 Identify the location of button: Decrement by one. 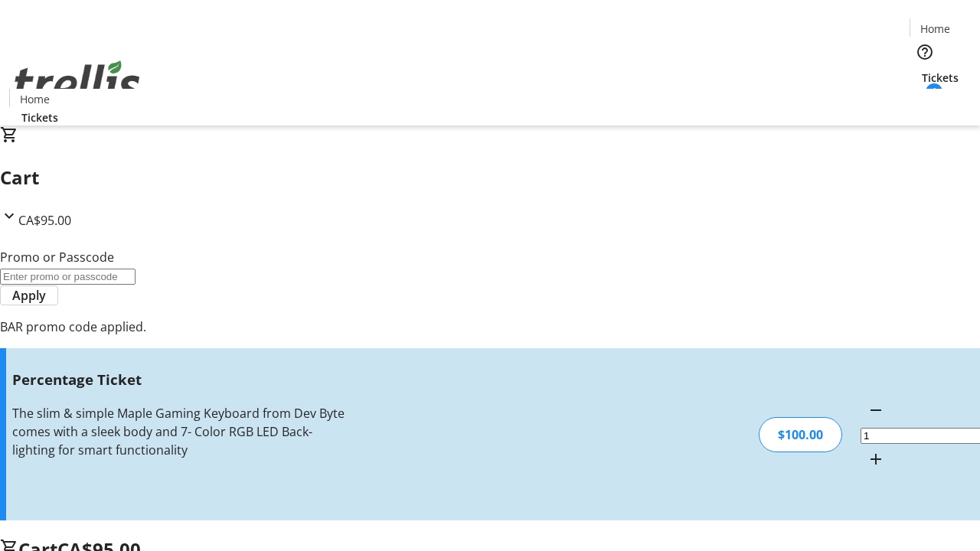
(876, 410).